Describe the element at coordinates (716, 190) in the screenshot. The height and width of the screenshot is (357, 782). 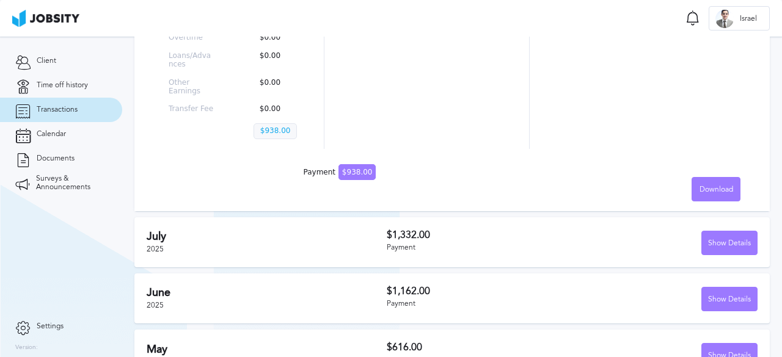
I see `span: Download` at that location.